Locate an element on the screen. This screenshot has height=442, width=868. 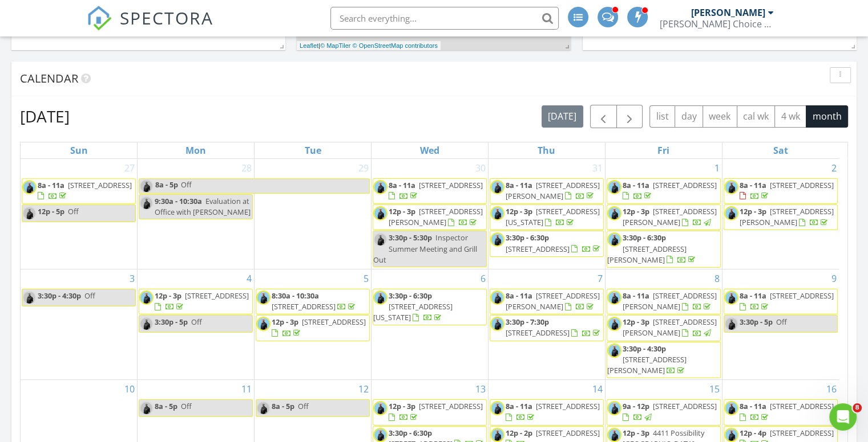
td: Go to August 1, 2025 is located at coordinates (663, 215).